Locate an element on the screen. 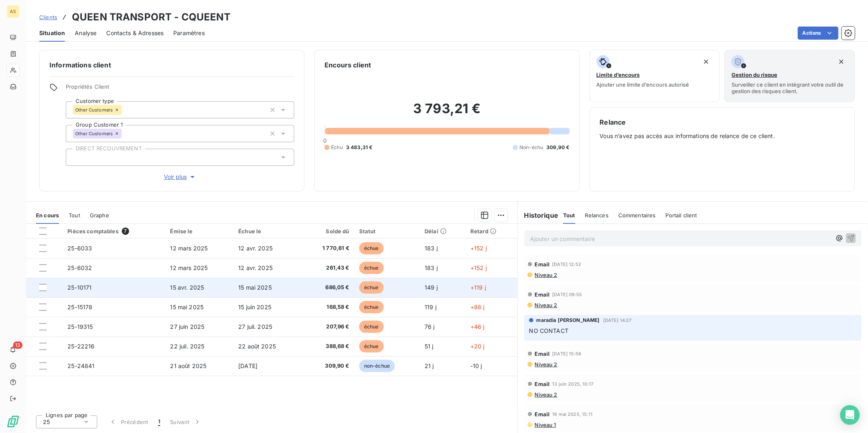 The width and height of the screenshot is (868, 433). span: 25-6033 is located at coordinates (80, 248).